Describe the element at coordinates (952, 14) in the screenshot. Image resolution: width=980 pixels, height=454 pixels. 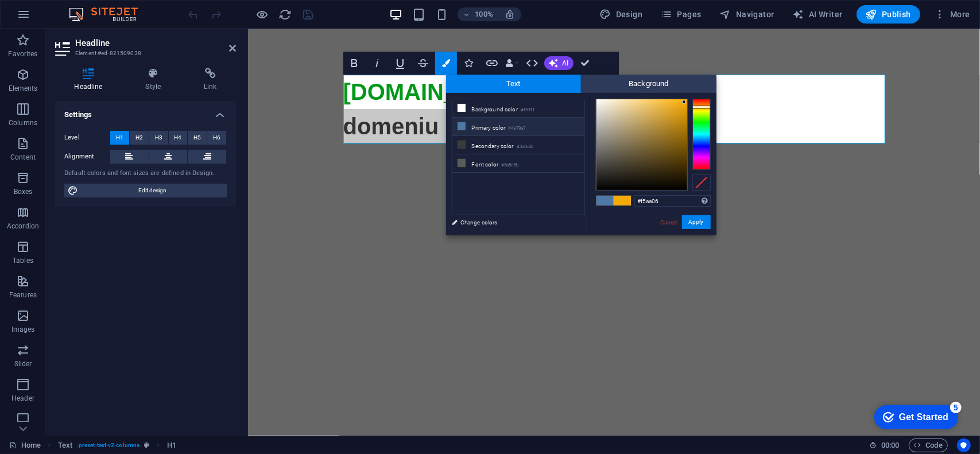
I see `button: More` at that location.